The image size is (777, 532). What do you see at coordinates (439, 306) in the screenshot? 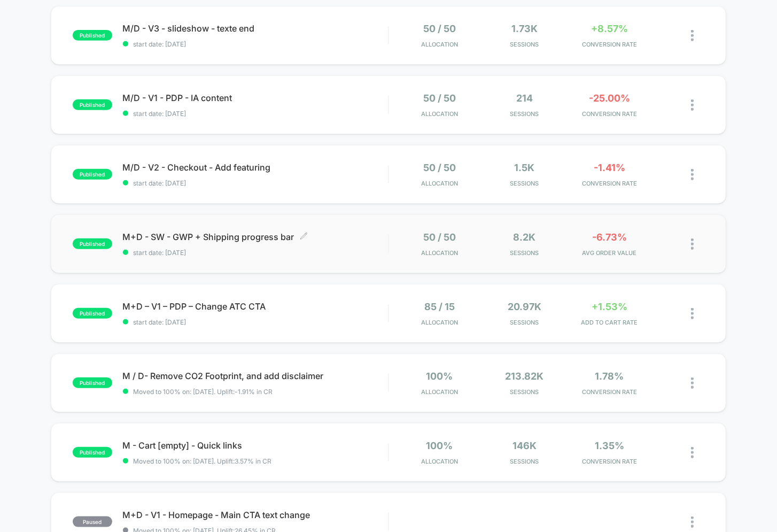
I see `span: 85 / 15` at bounding box center [439, 306].